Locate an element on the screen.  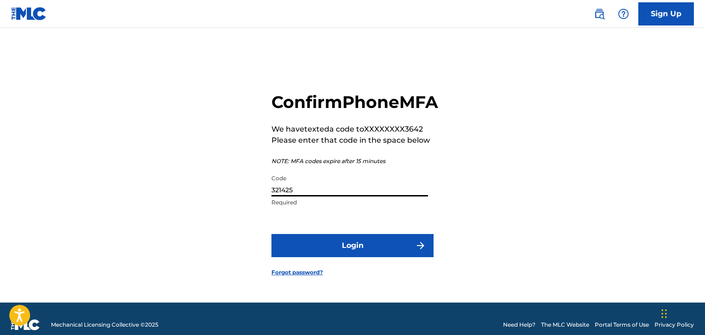
a: Forgot password? is located at coordinates (297, 272).